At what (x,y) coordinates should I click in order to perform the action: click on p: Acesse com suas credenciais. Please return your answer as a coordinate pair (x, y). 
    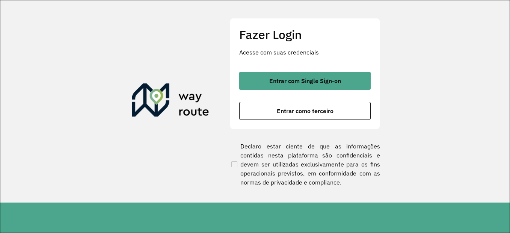
    Looking at the image, I should click on (305, 52).